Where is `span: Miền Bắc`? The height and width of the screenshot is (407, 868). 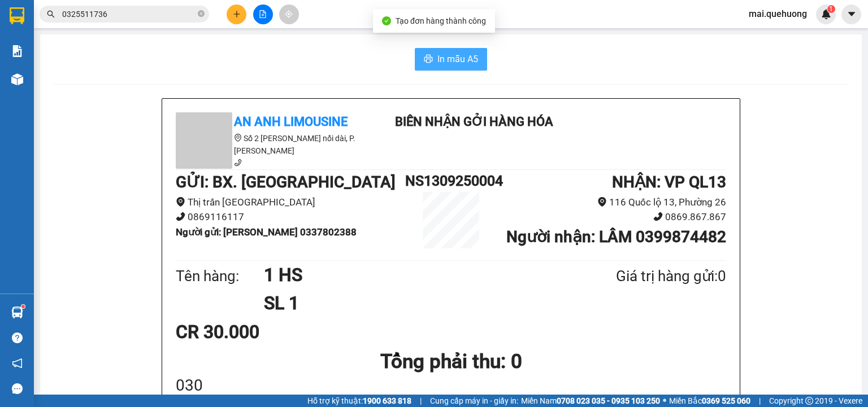 span: Miền Bắc is located at coordinates (710, 400).